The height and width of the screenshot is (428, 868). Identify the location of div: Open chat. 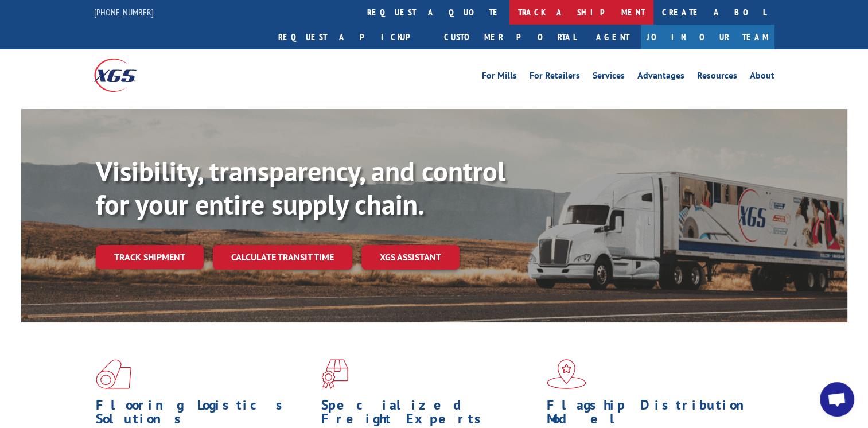
(838, 399).